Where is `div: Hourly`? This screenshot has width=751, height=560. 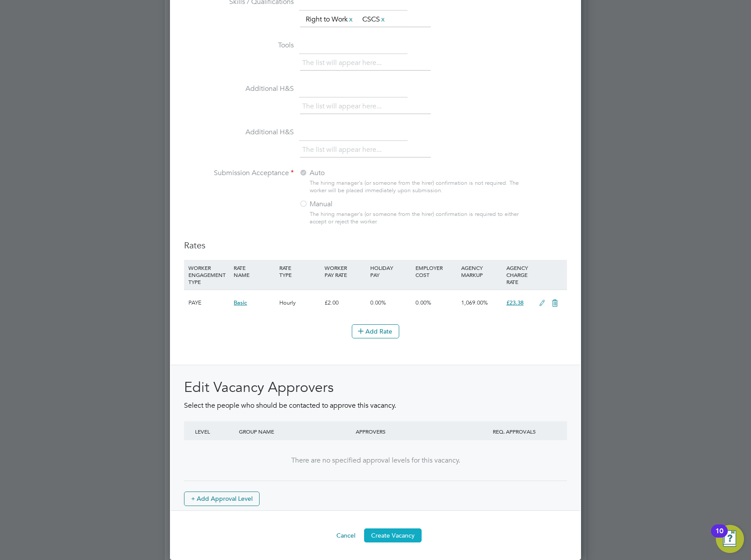
div: Hourly is located at coordinates (300, 303).